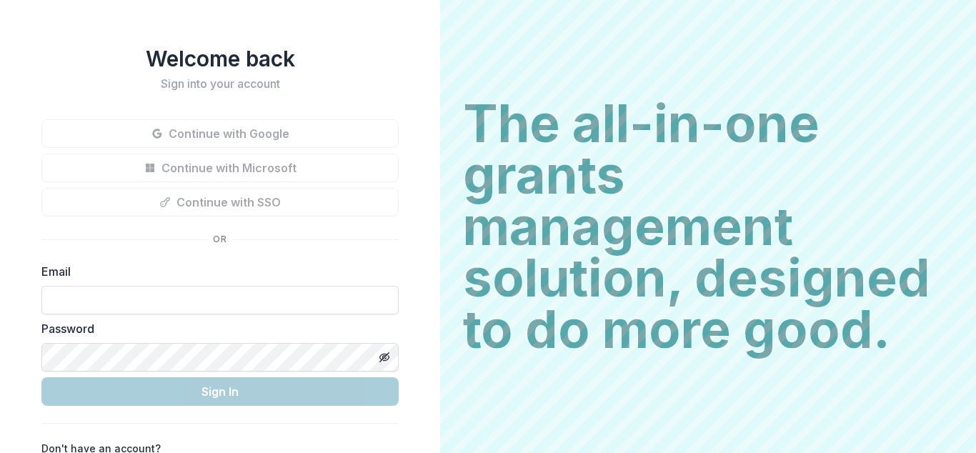  What do you see at coordinates (220, 202) in the screenshot?
I see `button: Continue with SSO` at bounding box center [220, 202].